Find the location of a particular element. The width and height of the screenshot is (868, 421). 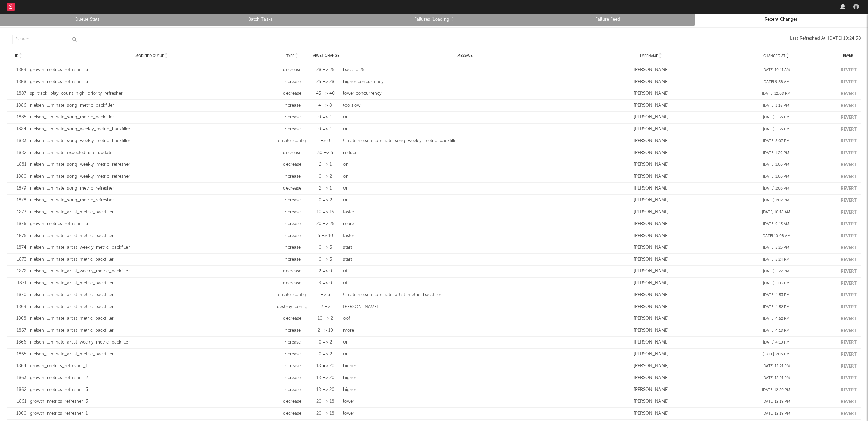

div: growth_metrics_refresher_2 is located at coordinates (151, 379).